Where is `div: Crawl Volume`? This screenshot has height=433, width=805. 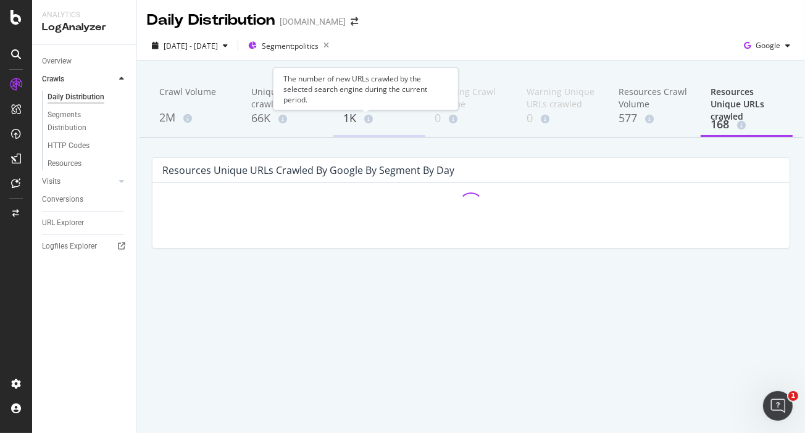
div: Crawl Volume is located at coordinates (195, 98).